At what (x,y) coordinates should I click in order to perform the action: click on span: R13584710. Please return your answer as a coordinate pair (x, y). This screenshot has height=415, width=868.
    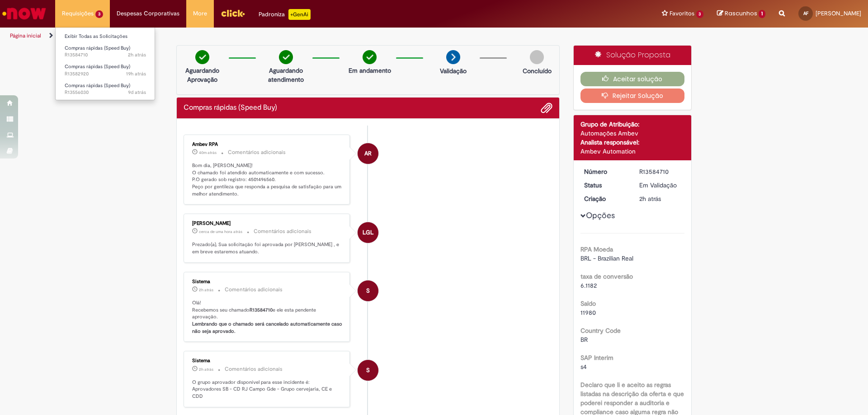
    Looking at the image, I should click on (105, 55).